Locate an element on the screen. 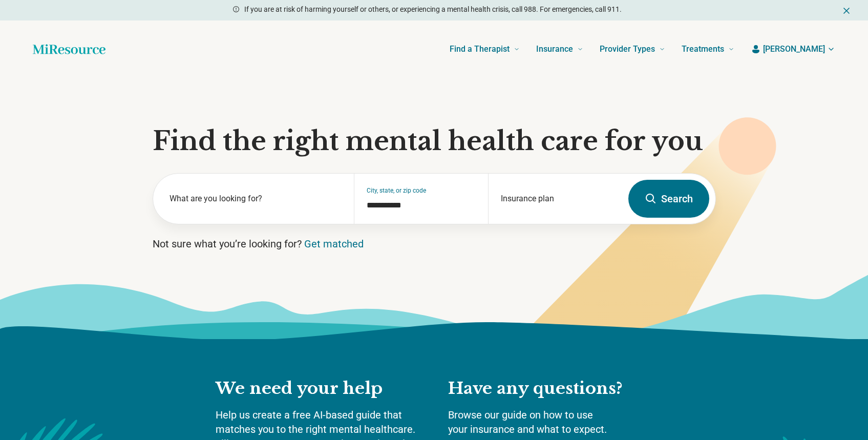 The height and width of the screenshot is (440, 868). span: Treatments is located at coordinates (703, 49).